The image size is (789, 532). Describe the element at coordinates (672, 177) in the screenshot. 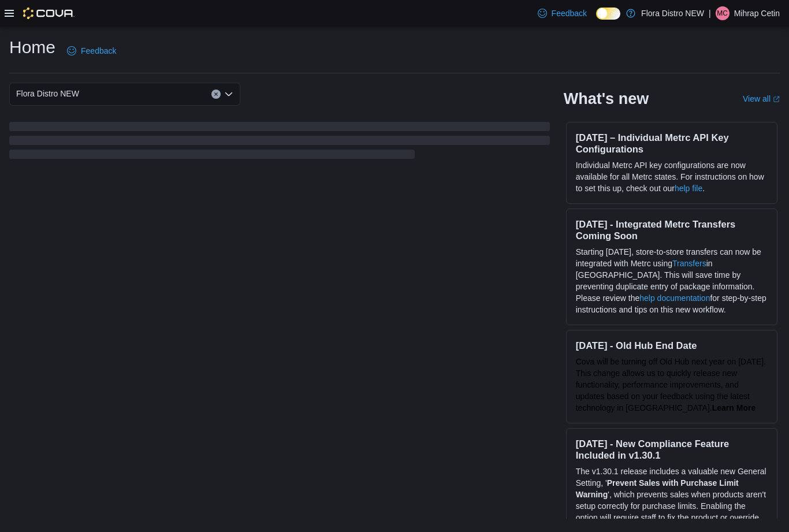

I see `p: Individual Metrc API key configurations are now available for all Metrc states. For instructions ...` at that location.